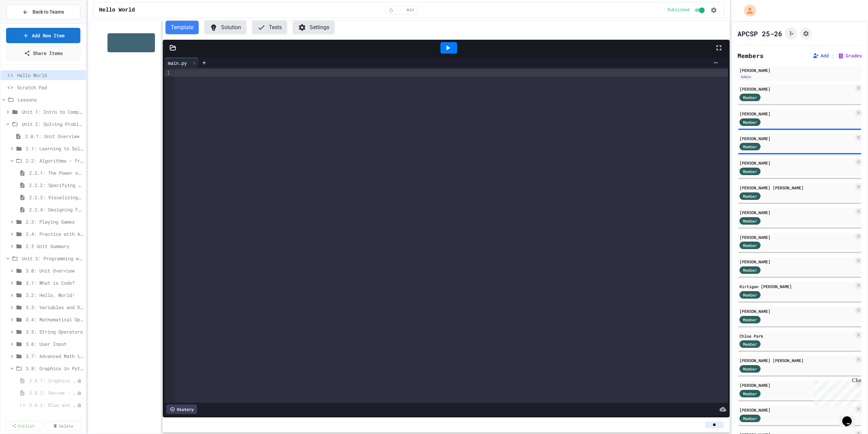  I want to click on span: 2.2.4: Designing Flowcharts, so click(56, 209).